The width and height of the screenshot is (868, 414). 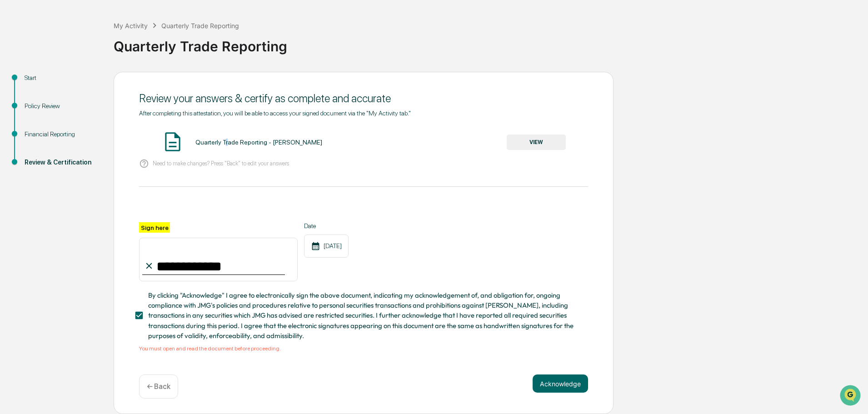 What do you see at coordinates (94, 119) in the screenshot?
I see `span: Attestations` at bounding box center [94, 119].